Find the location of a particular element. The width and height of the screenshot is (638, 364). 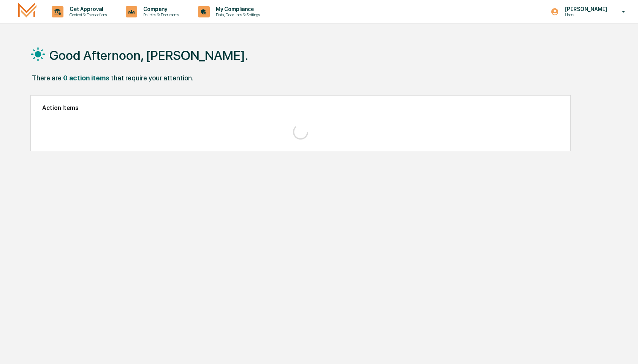

p: Data, Deadlines & Settings is located at coordinates (237, 15).